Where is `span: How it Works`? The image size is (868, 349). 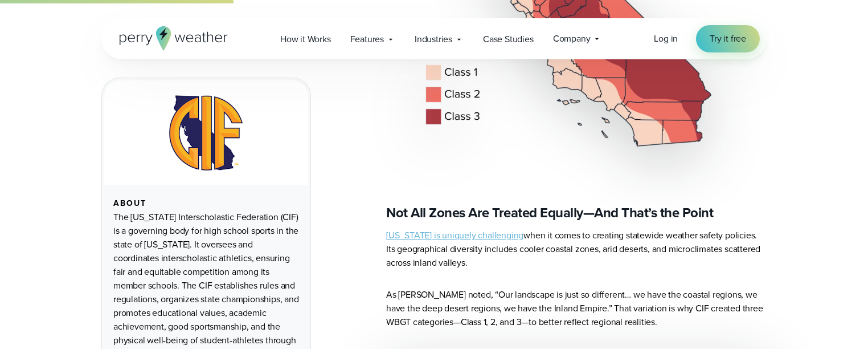
span: How it Works is located at coordinates (306, 39).